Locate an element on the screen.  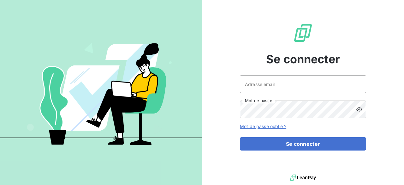
a: Mot de passe oublié ? is located at coordinates (263, 126).